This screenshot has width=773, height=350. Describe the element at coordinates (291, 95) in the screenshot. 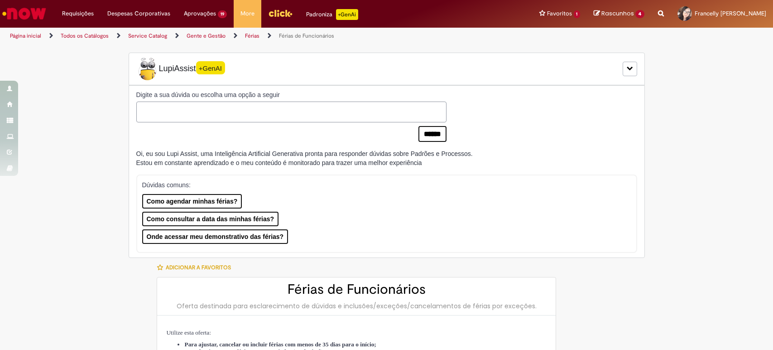

I see `label: Digite a sua dúvida ou escolha uma opção a seguir` at that location.